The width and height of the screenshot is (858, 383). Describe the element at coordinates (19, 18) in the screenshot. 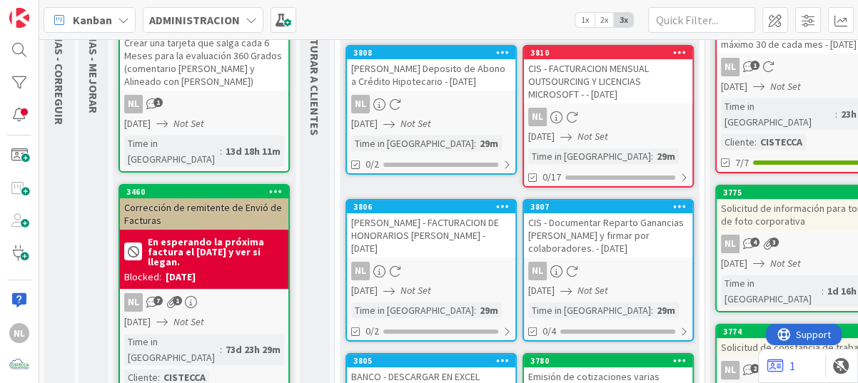

I see `img: Visit kanbanzone.com` at that location.